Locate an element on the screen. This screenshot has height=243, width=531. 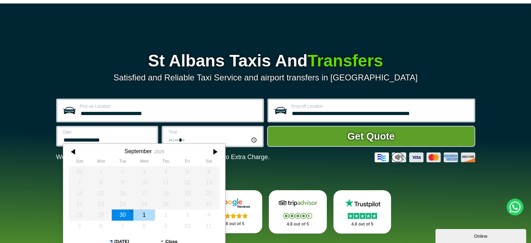
div: September is located at coordinates (138, 151).